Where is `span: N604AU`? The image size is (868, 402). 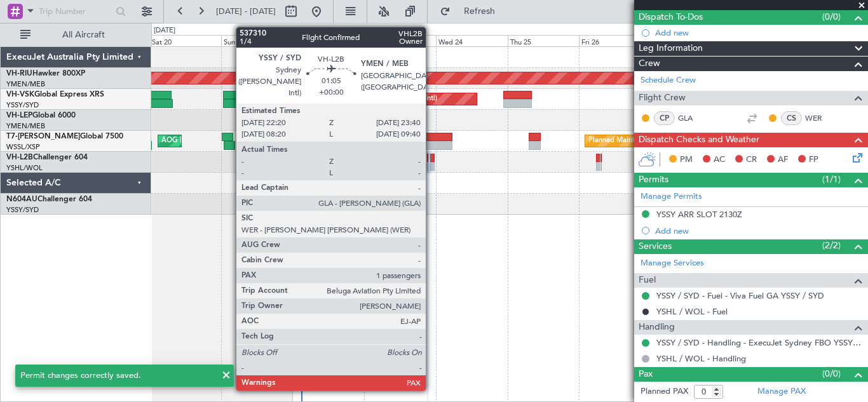 span: N604AU is located at coordinates (21, 200).